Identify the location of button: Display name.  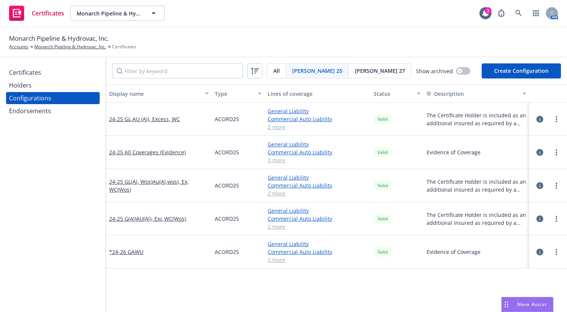
(159, 94).